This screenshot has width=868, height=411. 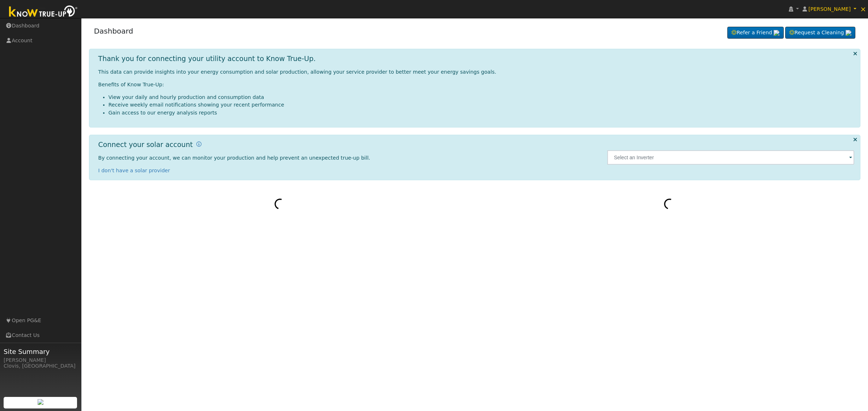 What do you see at coordinates (476, 85) in the screenshot?
I see `p: Benefits of Know True-Up:` at bounding box center [476, 85].